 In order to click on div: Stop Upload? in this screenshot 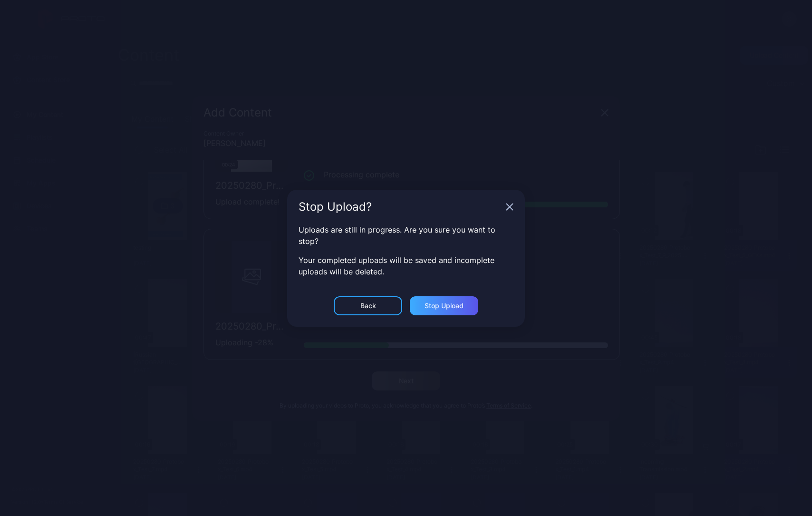, I will do `click(400, 207)`.